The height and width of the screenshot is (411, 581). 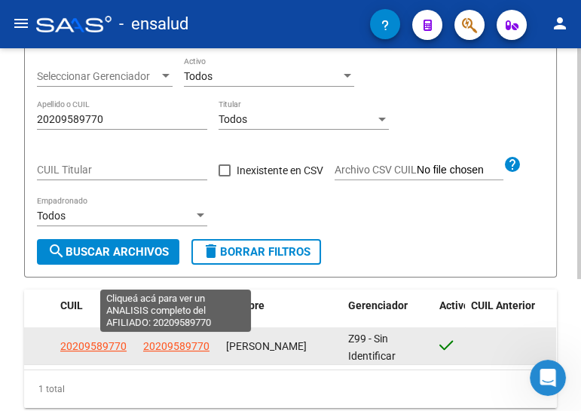 What do you see at coordinates (388, 314) in the screenshot?
I see `datatable-header-cell: Gerenciador` at bounding box center [388, 314].